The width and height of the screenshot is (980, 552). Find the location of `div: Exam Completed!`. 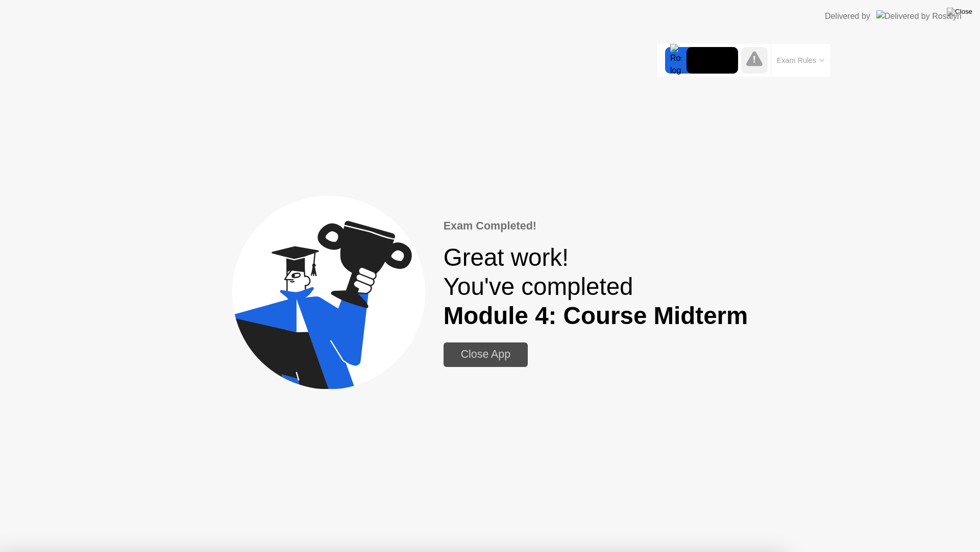

div: Exam Completed! is located at coordinates (595, 226).